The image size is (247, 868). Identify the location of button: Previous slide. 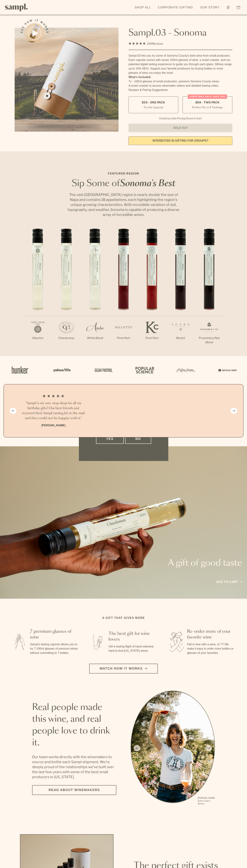
(13, 411).